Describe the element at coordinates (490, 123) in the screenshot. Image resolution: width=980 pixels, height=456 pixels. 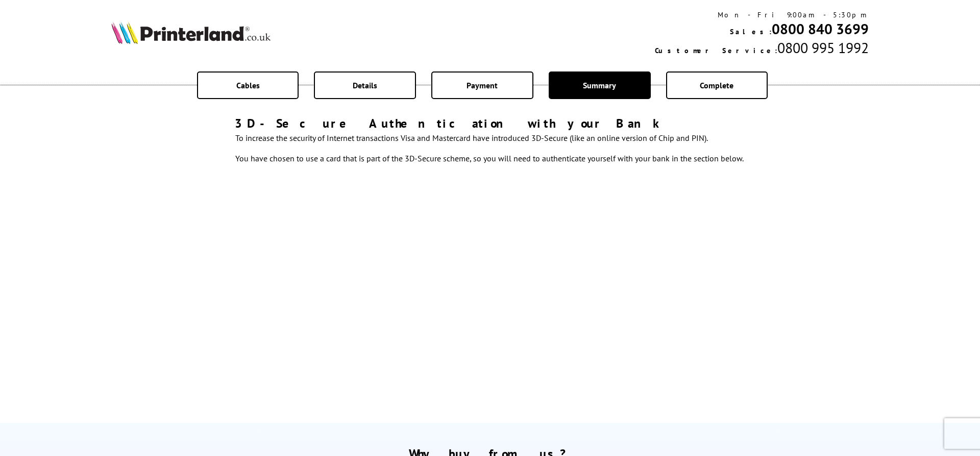
I see `div: 3D-Secure Authentication with your Bank` at that location.